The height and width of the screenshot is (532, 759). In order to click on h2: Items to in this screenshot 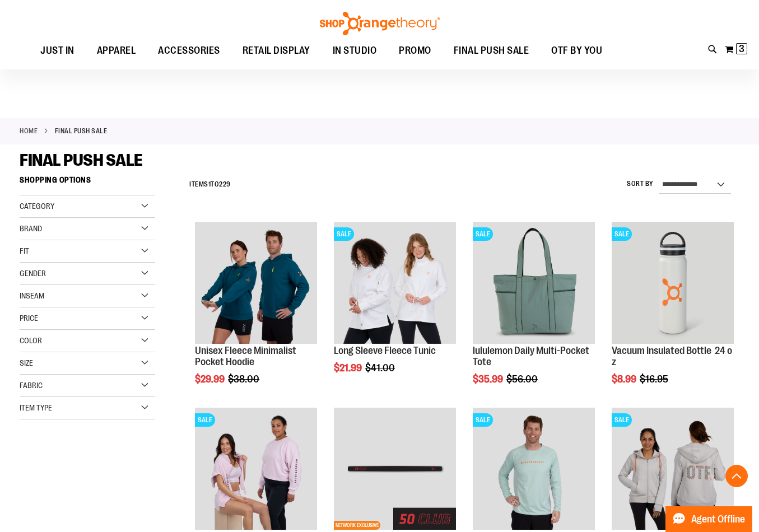, I will do `click(210, 184)`.